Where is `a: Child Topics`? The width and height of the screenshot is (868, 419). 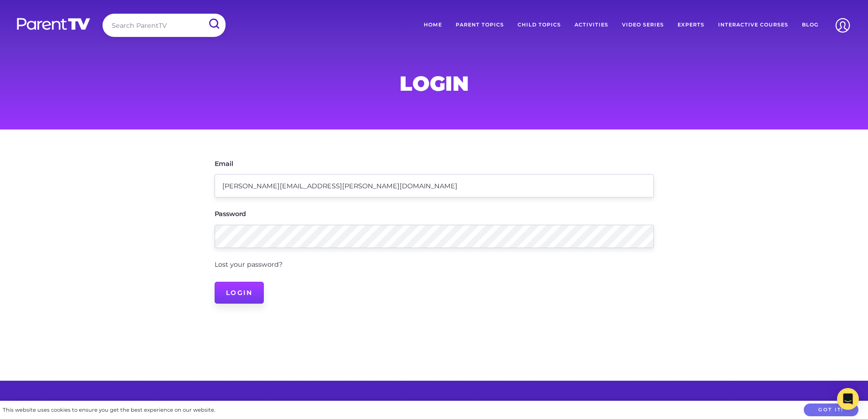 a: Child Topics is located at coordinates (539, 25).